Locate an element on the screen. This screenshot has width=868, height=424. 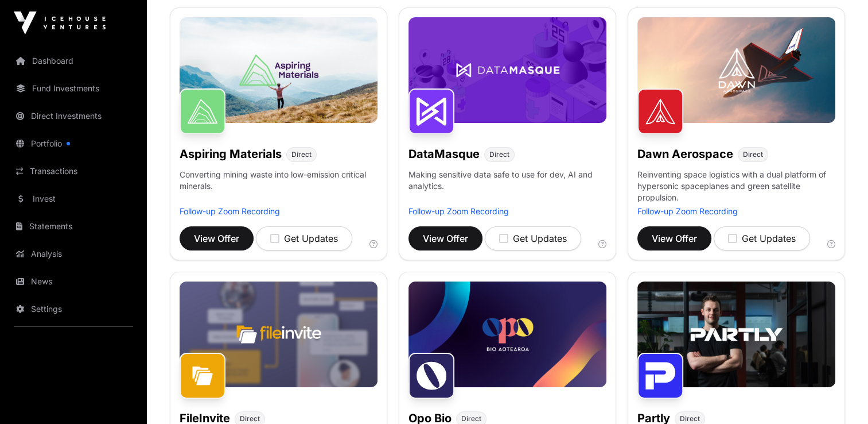
h1: Dawn Aerospace is located at coordinates (685, 154).